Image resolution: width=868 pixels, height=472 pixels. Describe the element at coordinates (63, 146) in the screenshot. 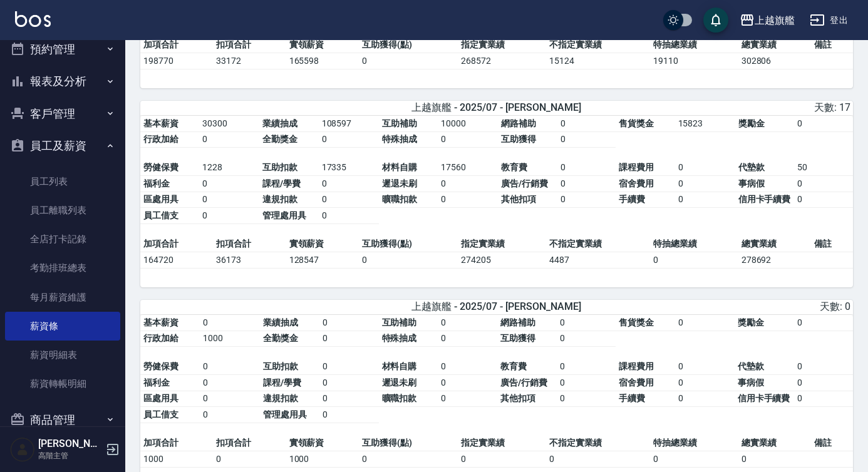

I see `button: 員工及薪資` at that location.